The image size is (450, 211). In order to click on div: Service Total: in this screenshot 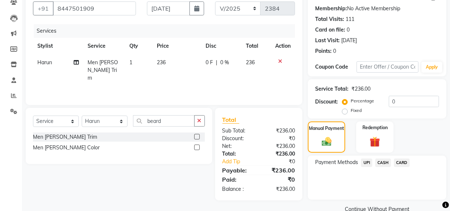, I will do `click(331, 89)`.